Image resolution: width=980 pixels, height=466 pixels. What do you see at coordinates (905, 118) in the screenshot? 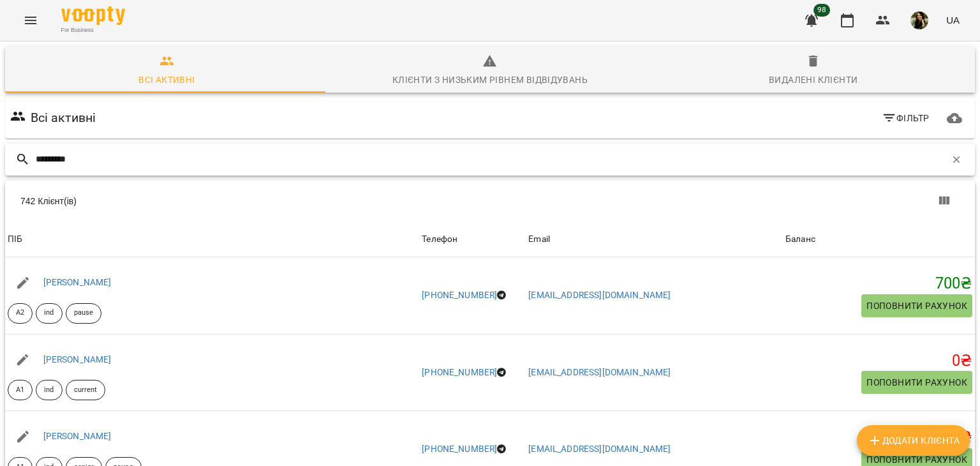
I see `span: Фільтр` at bounding box center [905, 118].